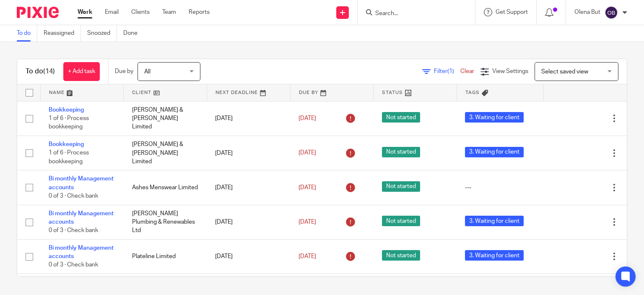 This screenshot has height=295, width=644. What do you see at coordinates (511, 12) in the screenshot?
I see `span: Get Support` at bounding box center [511, 12].